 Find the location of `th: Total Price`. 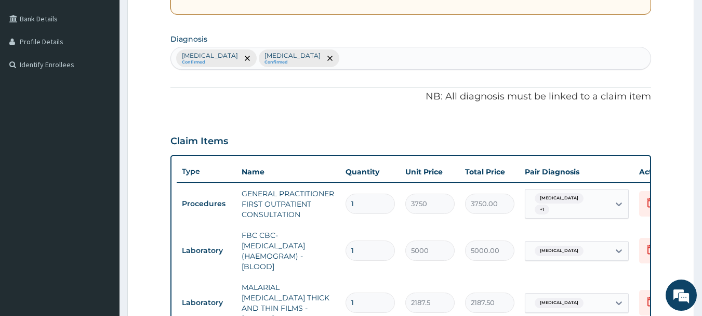

th: Total Price is located at coordinates (490, 172).